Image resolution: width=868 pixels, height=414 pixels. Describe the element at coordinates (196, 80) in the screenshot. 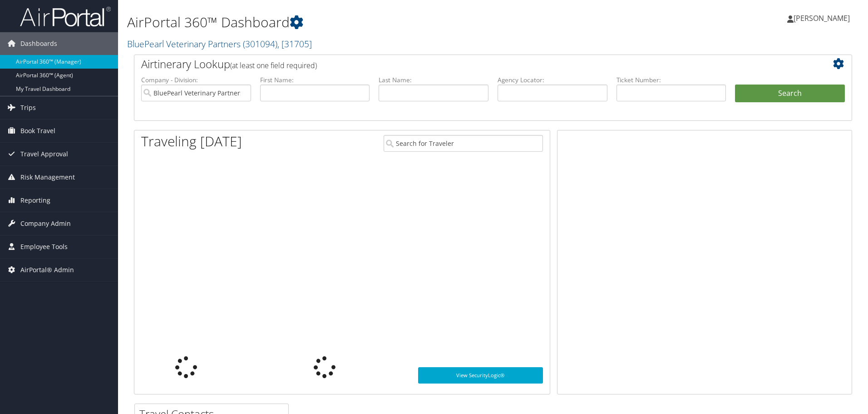

I see `label: Company - Division:` at that location.